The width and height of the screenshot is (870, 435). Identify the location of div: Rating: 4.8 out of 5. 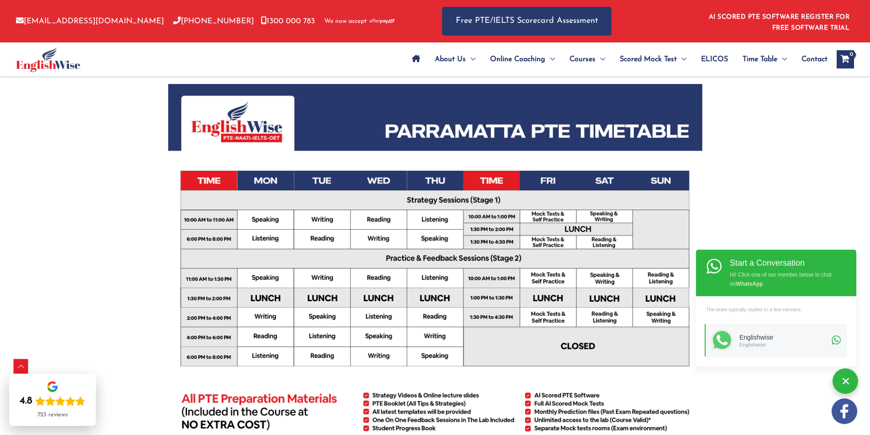
(52, 401).